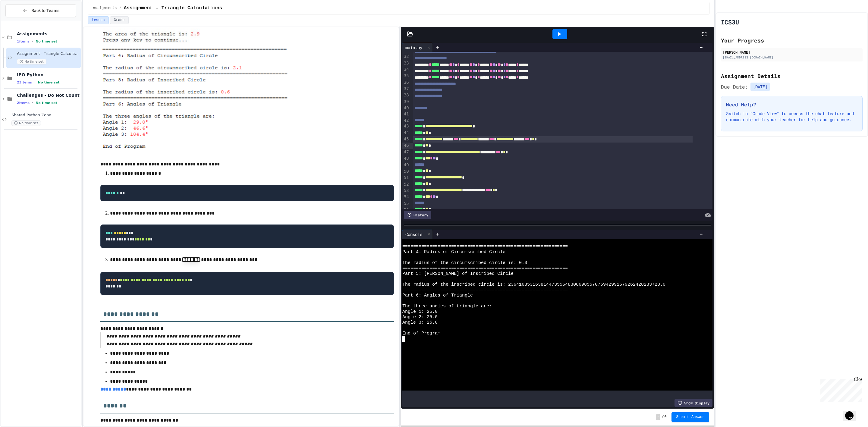  What do you see at coordinates (406, 121) in the screenshot?
I see `div: 42` at bounding box center [406, 121].